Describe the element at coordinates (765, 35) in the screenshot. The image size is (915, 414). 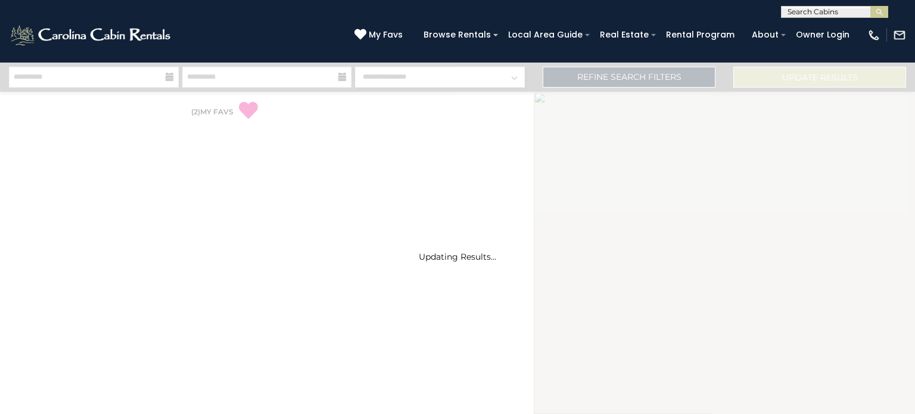
I see `a: About` at that location.